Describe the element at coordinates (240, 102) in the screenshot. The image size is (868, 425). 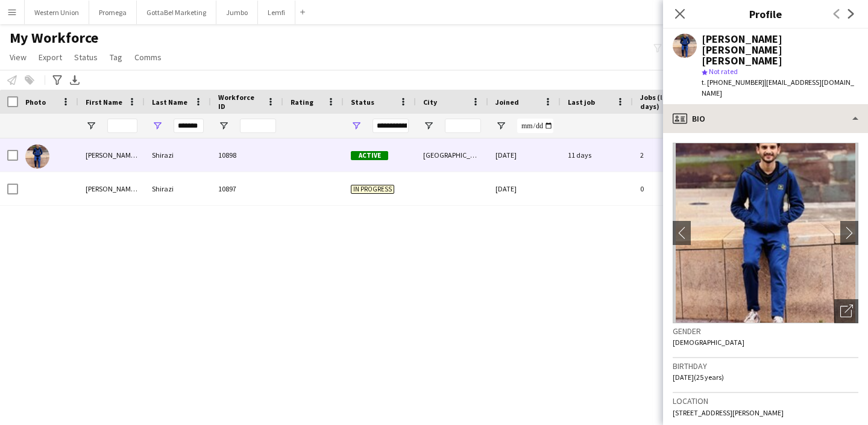
I see `span: Workforce ID` at that location.